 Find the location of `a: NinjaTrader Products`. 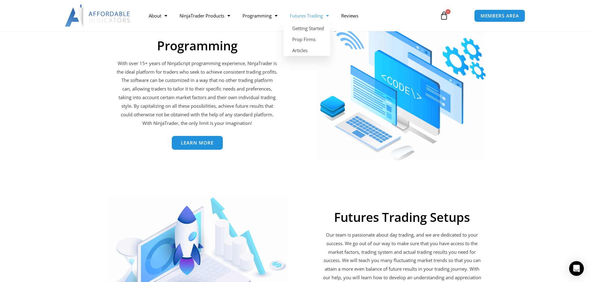

a: NinjaTrader Products is located at coordinates (205, 16).